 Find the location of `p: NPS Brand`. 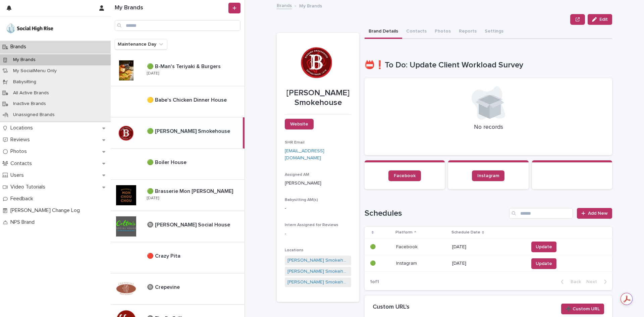

p: NPS Brand is located at coordinates (24, 222).